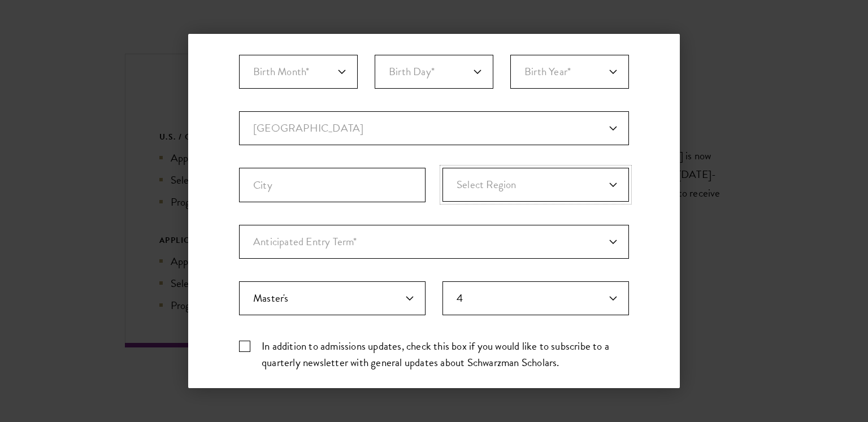  Describe the element at coordinates (434, 242) in the screenshot. I see `div: Anticipated Entry Term*` at that location.